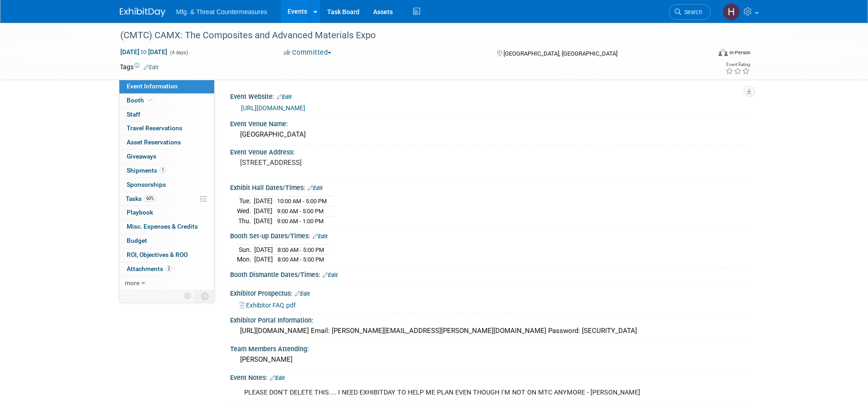 The height and width of the screenshot is (415, 868). Describe the element at coordinates (167, 255) in the screenshot. I see `a: ROI, Objectives & ROO` at that location.